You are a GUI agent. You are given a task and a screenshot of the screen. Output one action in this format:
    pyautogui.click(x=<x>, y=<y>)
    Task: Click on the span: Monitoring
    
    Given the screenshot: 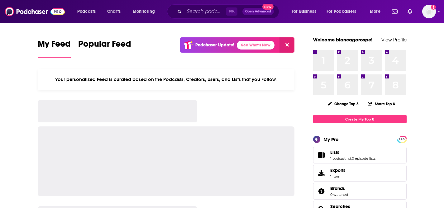 What is the action you would take?
    pyautogui.click(x=144, y=12)
    